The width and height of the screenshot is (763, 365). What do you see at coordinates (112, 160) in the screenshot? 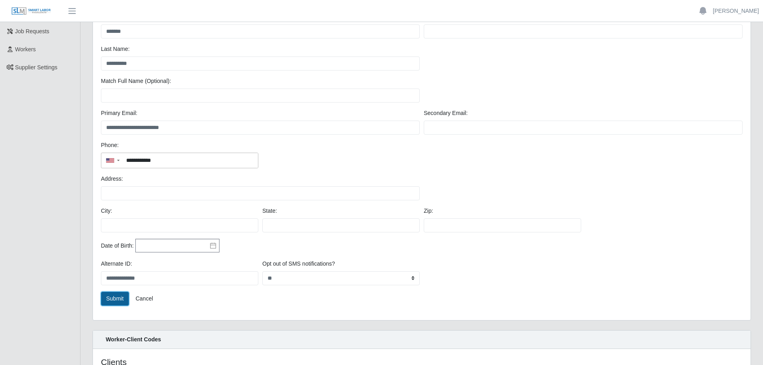
I see `div: Country Code Selector` at bounding box center [112, 160].